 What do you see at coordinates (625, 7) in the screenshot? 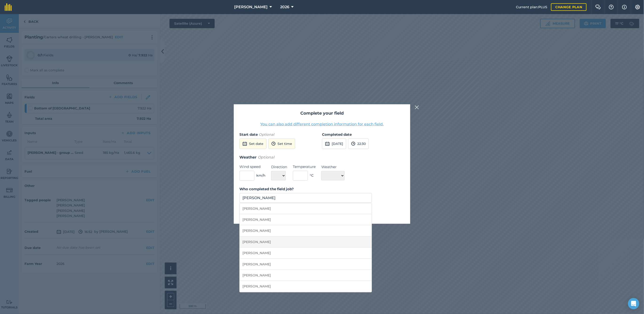
I see `img: svg+xml;base64,PHN2ZyB4bWxucz0iaHR0cDovL3d3dy53My5vcmcvMjAwMC9zdmciIHdpZHRoPSIxNyIgaGVpZ2h0PSIxNy...` at bounding box center [625, 7].